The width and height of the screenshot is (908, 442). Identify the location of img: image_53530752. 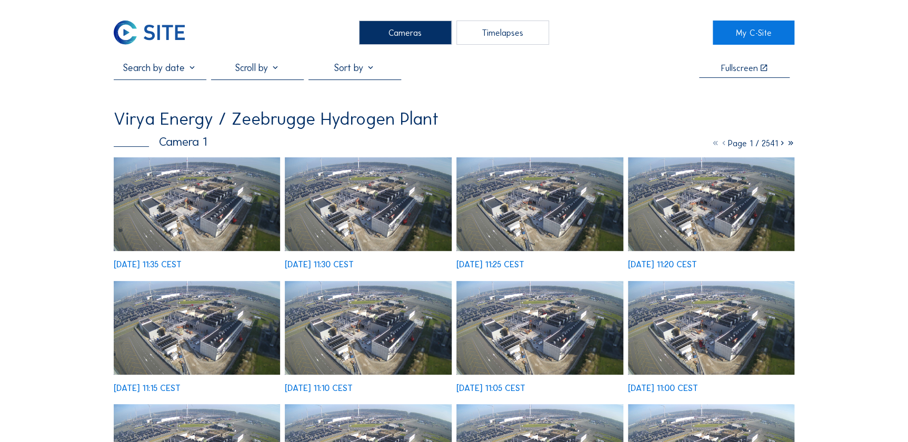
(368, 204).